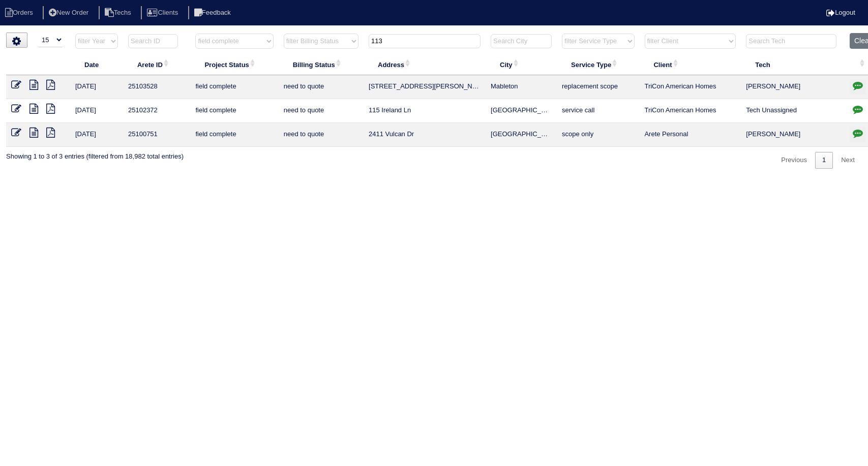 This screenshot has height=466, width=868. Describe the element at coordinates (164, 13) in the screenshot. I see `li: Clients` at that location.